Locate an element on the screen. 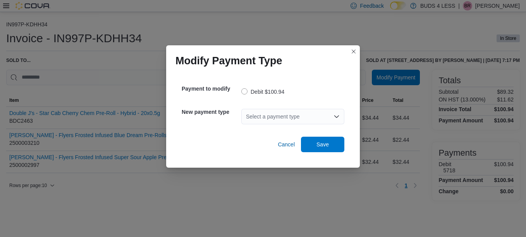  h5: Payment to modify is located at coordinates (211, 89).